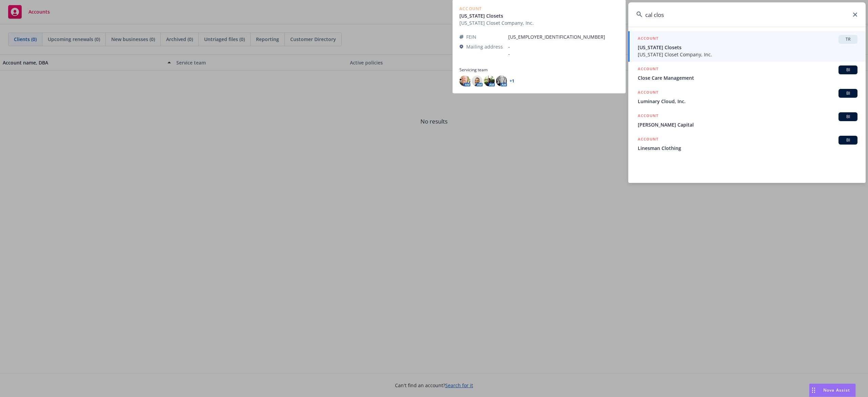 The height and width of the screenshot is (397, 868). Describe the element at coordinates (814, 391) in the screenshot. I see `div: Drag to move` at that location.